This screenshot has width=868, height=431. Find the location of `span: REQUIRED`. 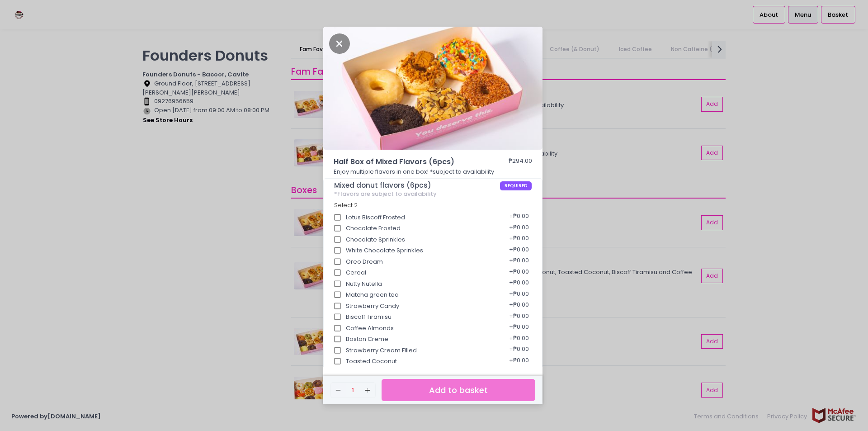

span: REQUIRED is located at coordinates (515, 186).